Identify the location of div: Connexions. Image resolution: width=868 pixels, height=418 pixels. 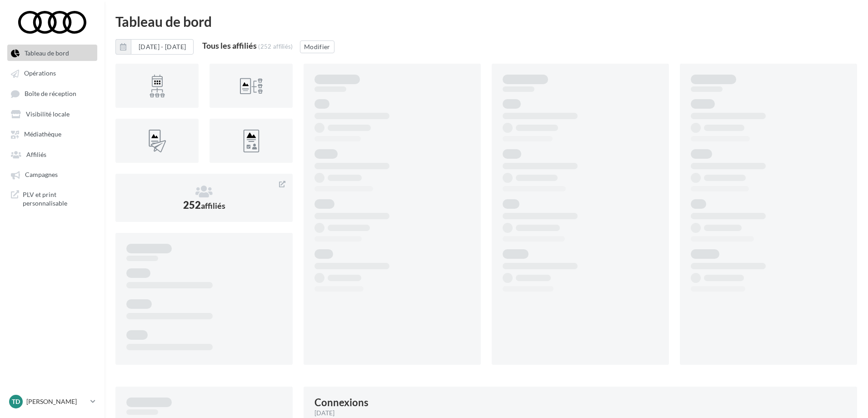
(342, 403).